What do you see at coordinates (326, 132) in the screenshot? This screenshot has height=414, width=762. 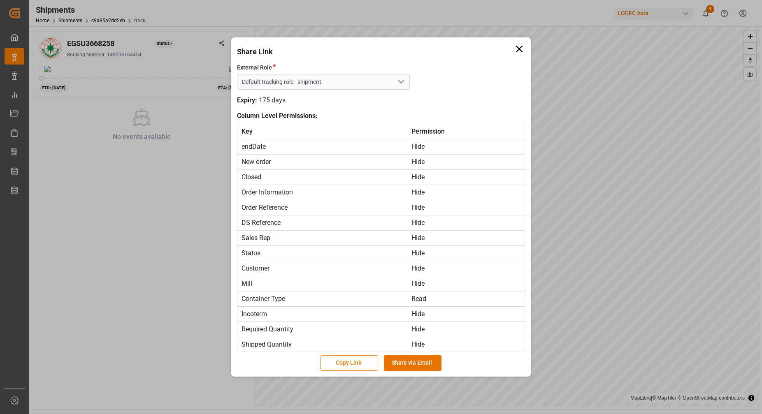 I see `div: Key` at bounding box center [326, 132].